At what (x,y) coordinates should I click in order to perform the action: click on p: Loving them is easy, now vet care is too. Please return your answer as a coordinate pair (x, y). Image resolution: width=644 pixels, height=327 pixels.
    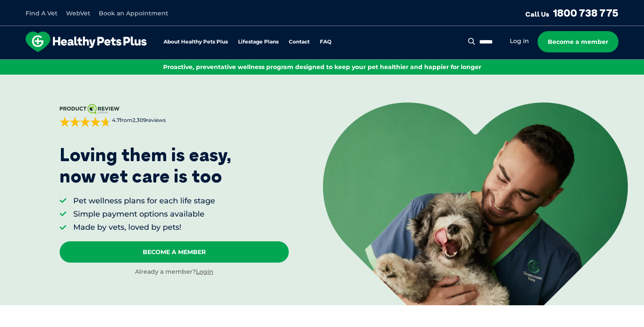
    Looking at the image, I should click on (145, 165).